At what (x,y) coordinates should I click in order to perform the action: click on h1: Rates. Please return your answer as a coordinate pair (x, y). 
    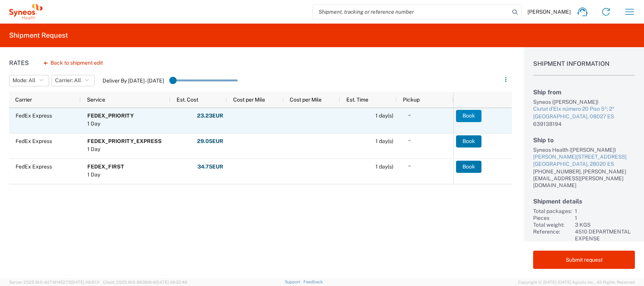
    Looking at the image, I should click on (19, 62).